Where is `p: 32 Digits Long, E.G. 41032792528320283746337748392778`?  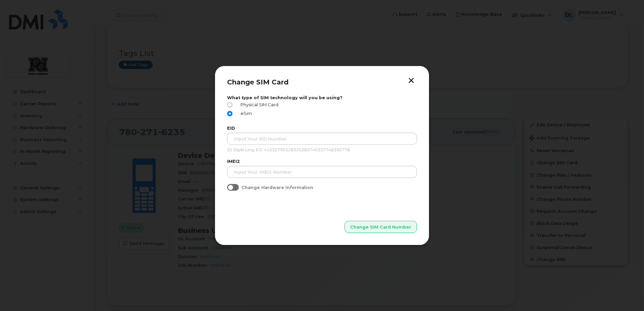 p: 32 Digits Long, E.G. 41032792528320283746337748392778 is located at coordinates (322, 150).